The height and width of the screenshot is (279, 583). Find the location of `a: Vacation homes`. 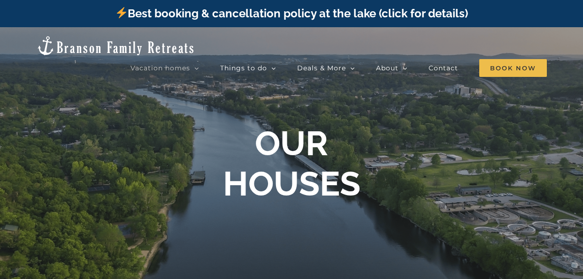

a: Vacation homes is located at coordinates (165, 68).